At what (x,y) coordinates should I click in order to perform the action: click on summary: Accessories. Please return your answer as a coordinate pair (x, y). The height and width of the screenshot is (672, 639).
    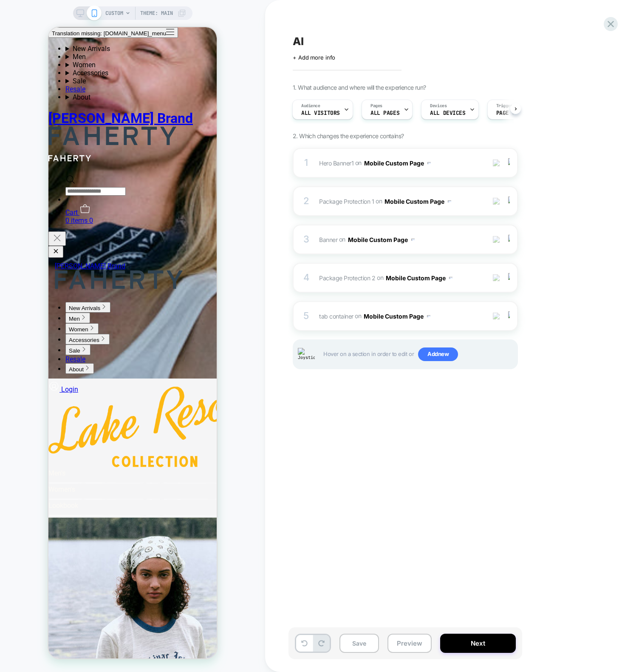
    Looking at the image, I should click on (93, 45).